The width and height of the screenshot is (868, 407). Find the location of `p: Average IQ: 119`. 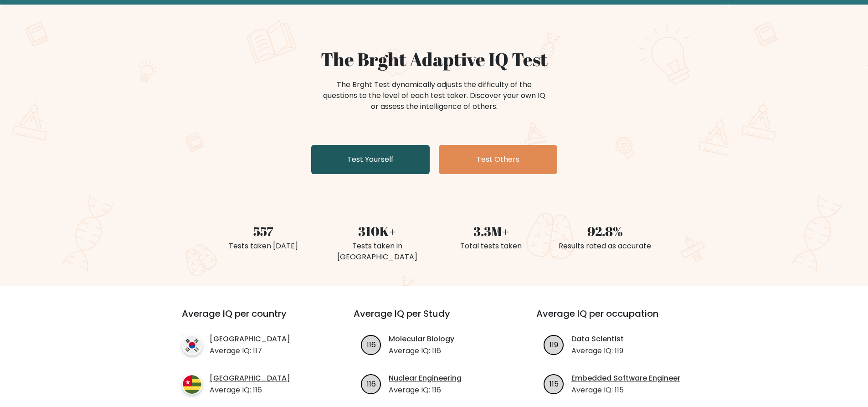

p: Average IQ: 119 is located at coordinates (597, 351).